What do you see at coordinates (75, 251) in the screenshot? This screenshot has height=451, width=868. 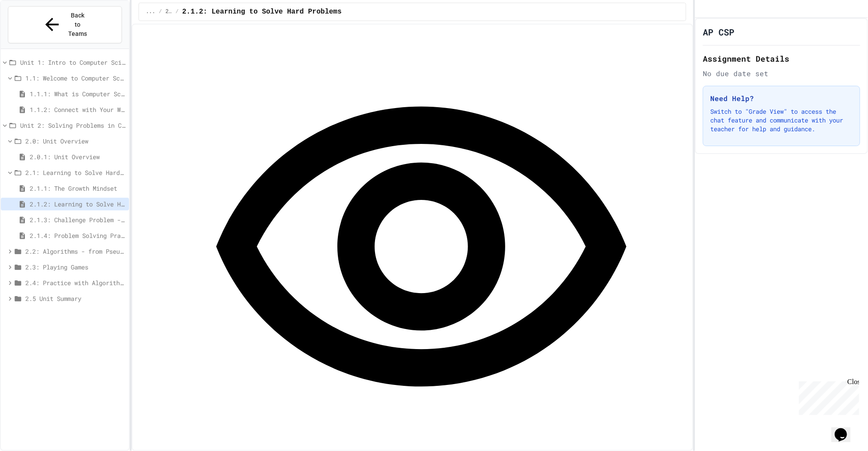 I see `span: 2.2: Algorithms - from Pseudocode to Flowcharts` at bounding box center [75, 251].